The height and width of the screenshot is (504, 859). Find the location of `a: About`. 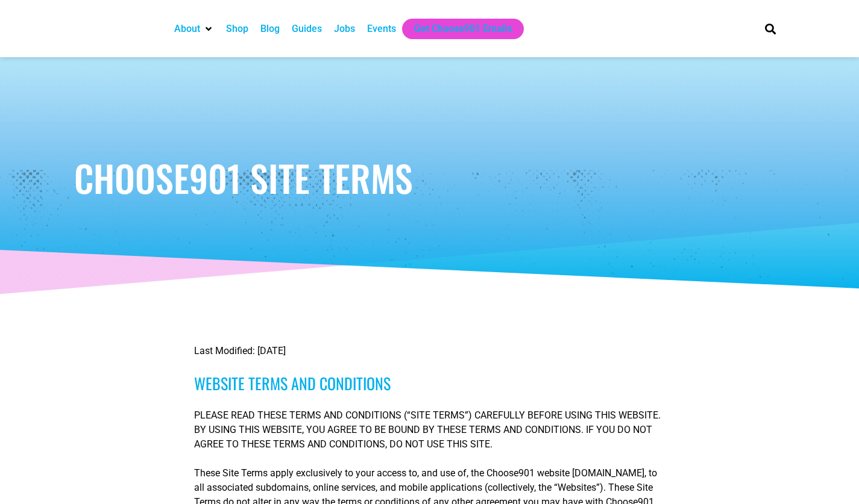

a: About is located at coordinates (187, 29).